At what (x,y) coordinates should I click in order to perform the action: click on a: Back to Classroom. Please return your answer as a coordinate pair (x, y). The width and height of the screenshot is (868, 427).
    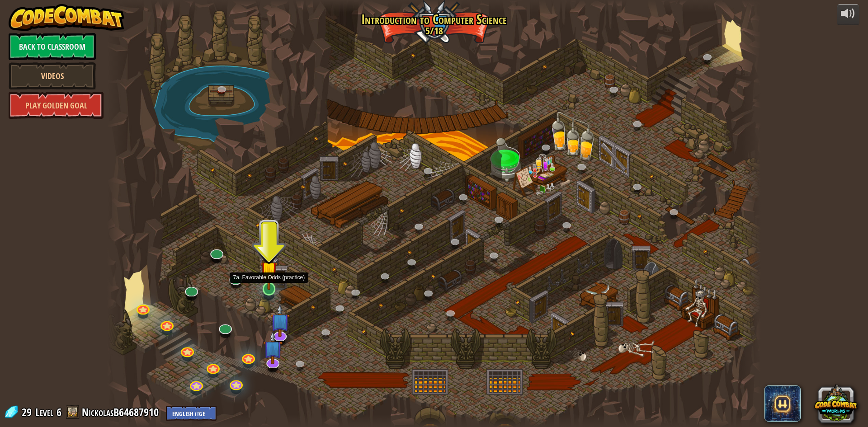
    Looking at the image, I should click on (52, 47).